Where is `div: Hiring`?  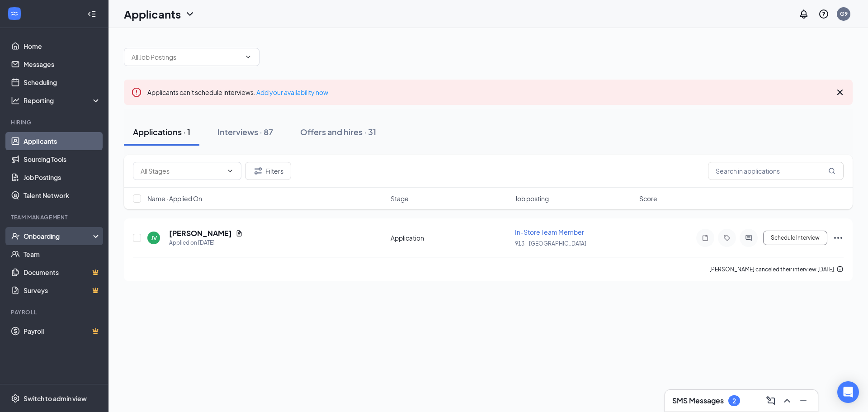 div: Hiring is located at coordinates (55, 122).